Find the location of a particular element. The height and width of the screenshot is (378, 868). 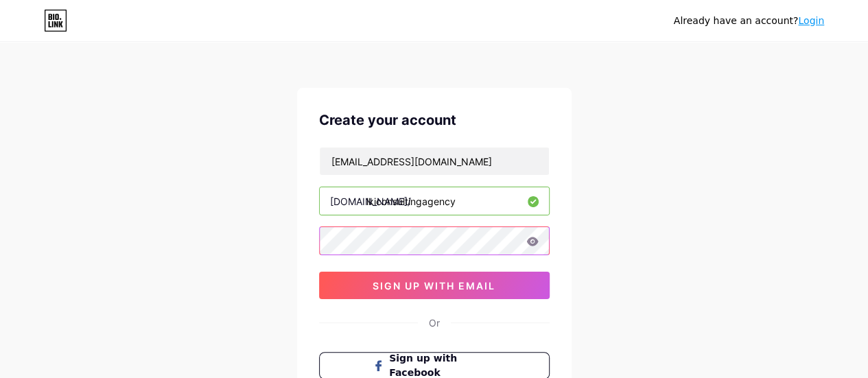

span: sign up with email is located at coordinates (434, 285).